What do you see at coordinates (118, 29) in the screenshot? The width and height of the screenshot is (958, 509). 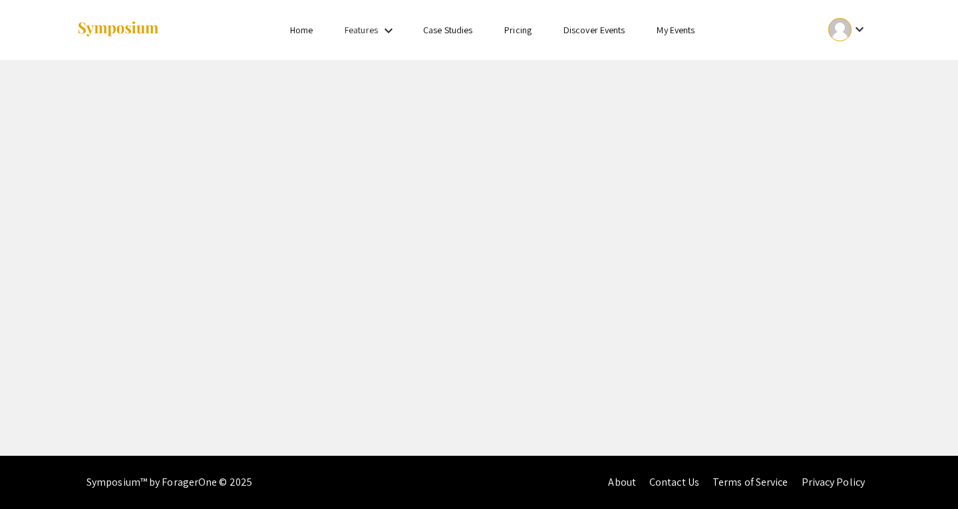 I see `img: Symposium by ForagerOne` at bounding box center [118, 29].